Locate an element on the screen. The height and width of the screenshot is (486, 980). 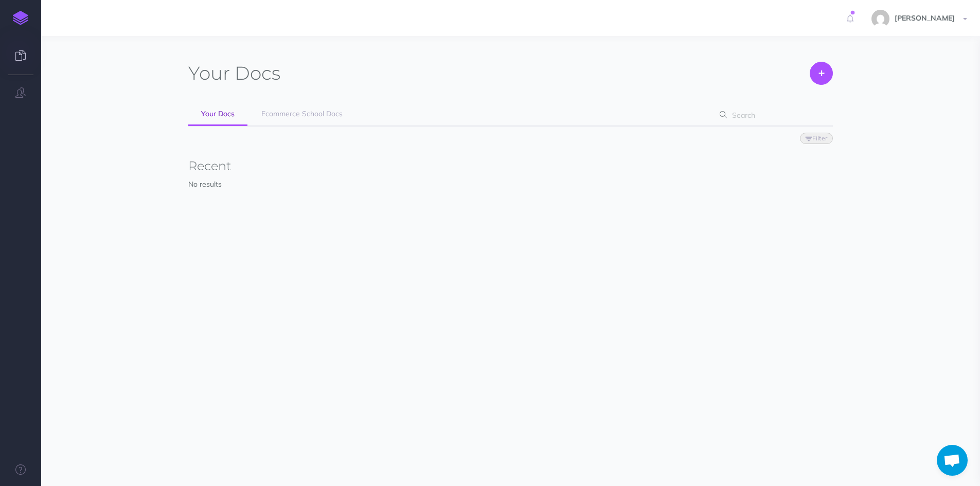
span: Your Docs is located at coordinates (218, 114).